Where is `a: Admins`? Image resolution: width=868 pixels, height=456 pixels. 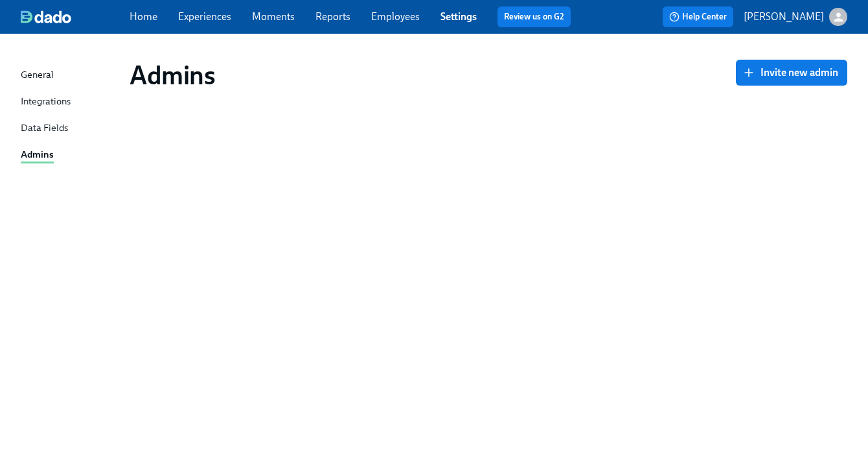
a: Admins is located at coordinates (70, 155).